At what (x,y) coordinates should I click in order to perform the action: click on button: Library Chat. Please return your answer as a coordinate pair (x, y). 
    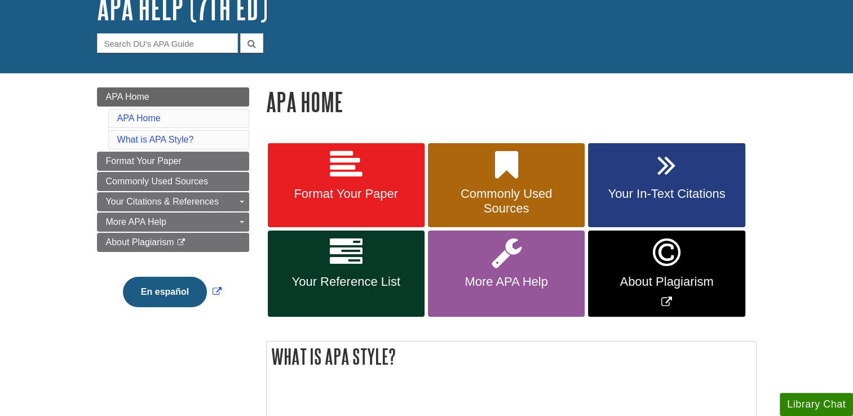
    Looking at the image, I should click on (817, 404).